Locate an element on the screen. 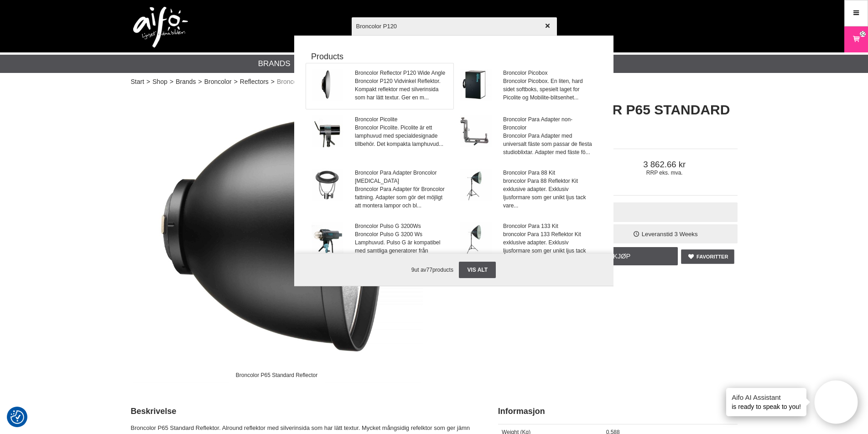 This screenshot has width=868, height=434. img: br3202100-002.jpg is located at coordinates (327, 132).